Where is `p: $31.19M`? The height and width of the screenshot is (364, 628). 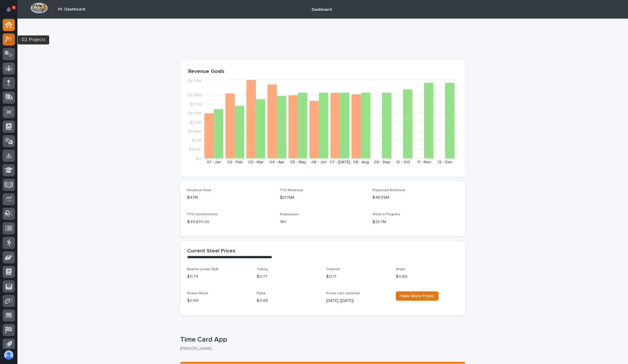
p: $31.19M is located at coordinates (323, 198).